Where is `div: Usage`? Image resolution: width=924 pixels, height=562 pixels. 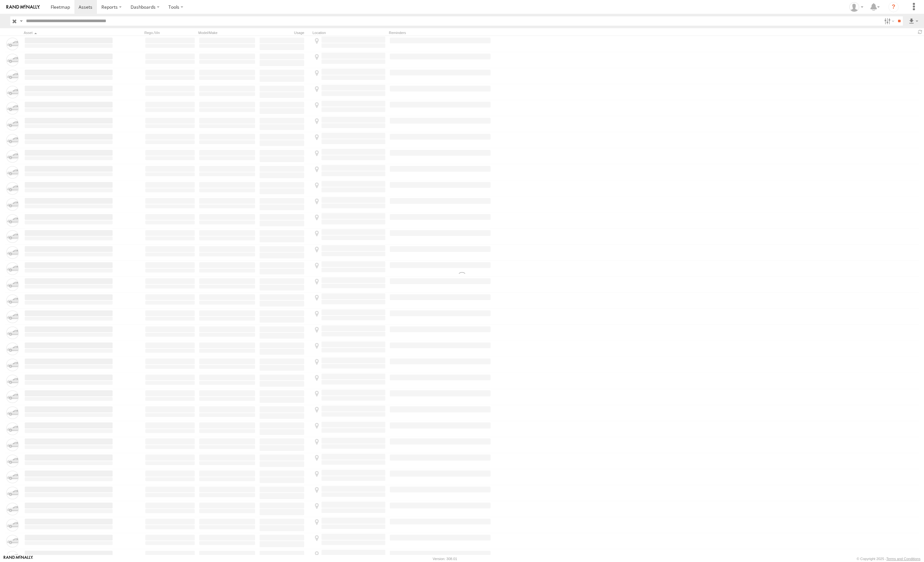
div: Usage is located at coordinates (284, 32).